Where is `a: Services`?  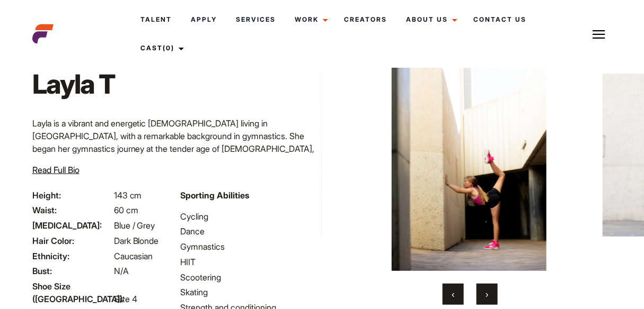
a: Services is located at coordinates (255, 19).